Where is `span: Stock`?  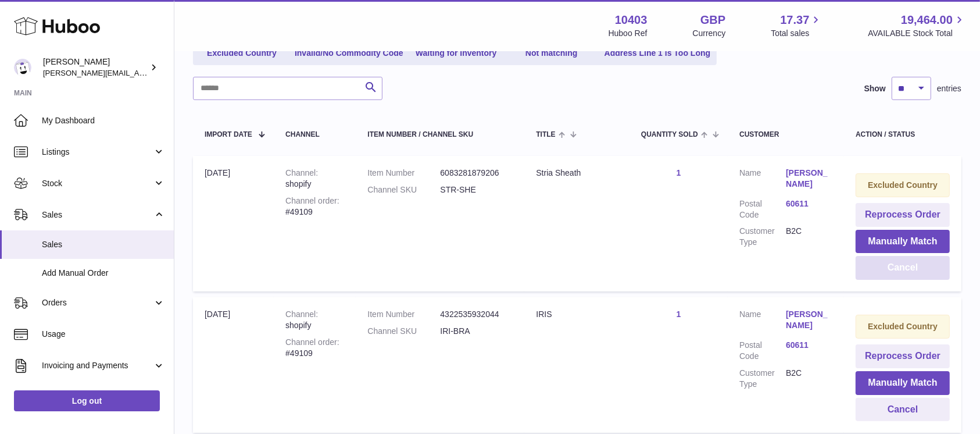
span: Stock is located at coordinates (97, 183).